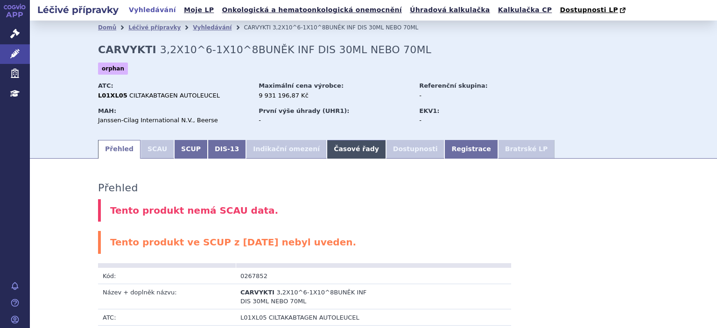 Image resolution: width=717 pixels, height=328 pixels. What do you see at coordinates (78, 10) in the screenshot?
I see `h2: Léčivé přípravky` at bounding box center [78, 10].